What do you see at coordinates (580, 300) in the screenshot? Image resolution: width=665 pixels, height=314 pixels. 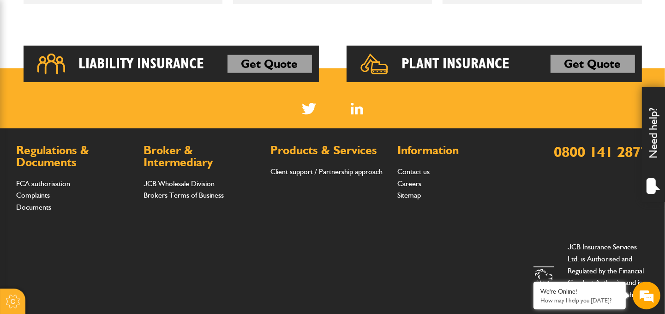 I see `p: How may I help you today?` at bounding box center [580, 300].